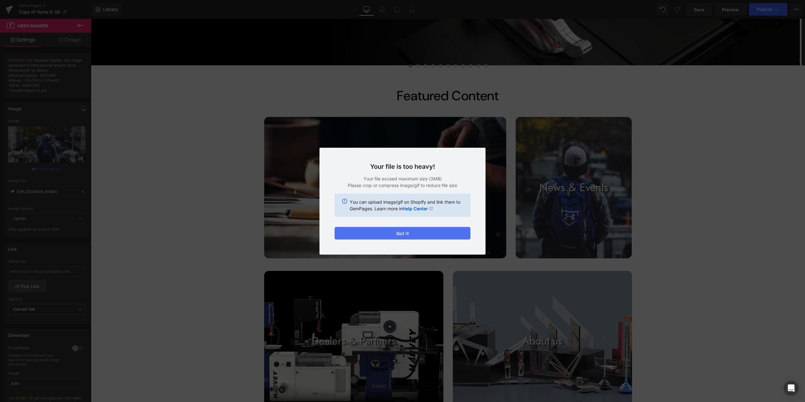  Describe the element at coordinates (263, 322) in the screenshot. I see `p: Dealers & Partners` at that location.